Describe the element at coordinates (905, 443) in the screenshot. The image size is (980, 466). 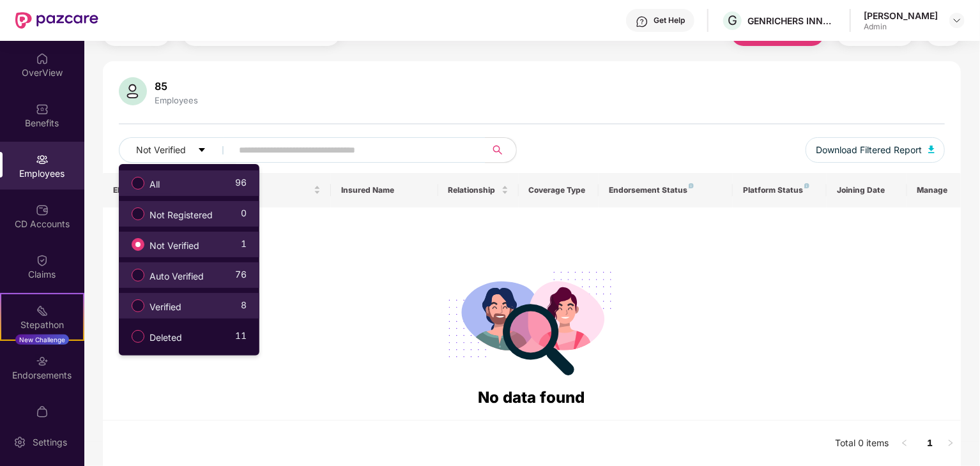
I see `span: left` at that location.